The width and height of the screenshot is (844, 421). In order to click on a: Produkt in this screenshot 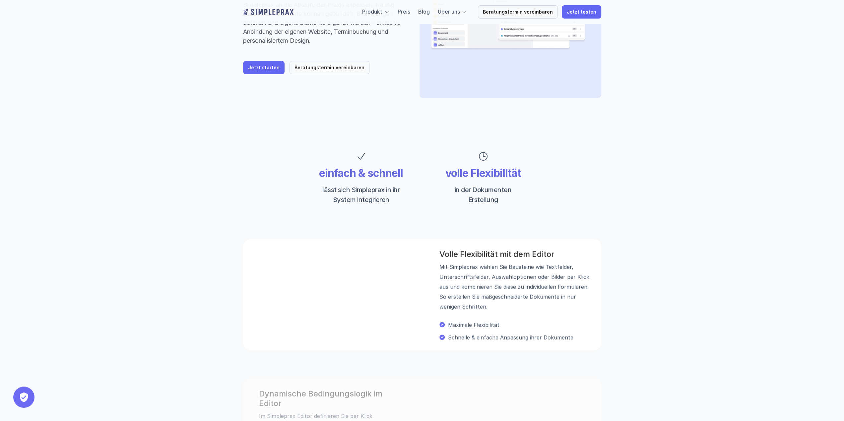, I will do `click(372, 12)`.